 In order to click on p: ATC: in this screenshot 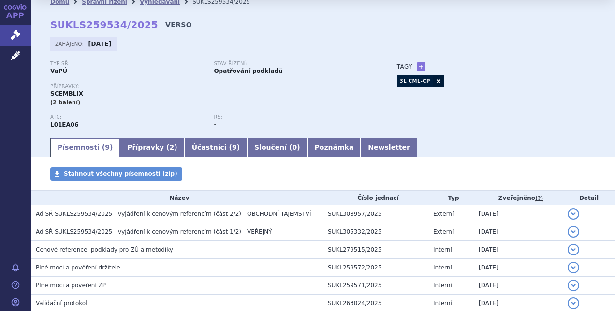, I will do `click(127, 117)`.